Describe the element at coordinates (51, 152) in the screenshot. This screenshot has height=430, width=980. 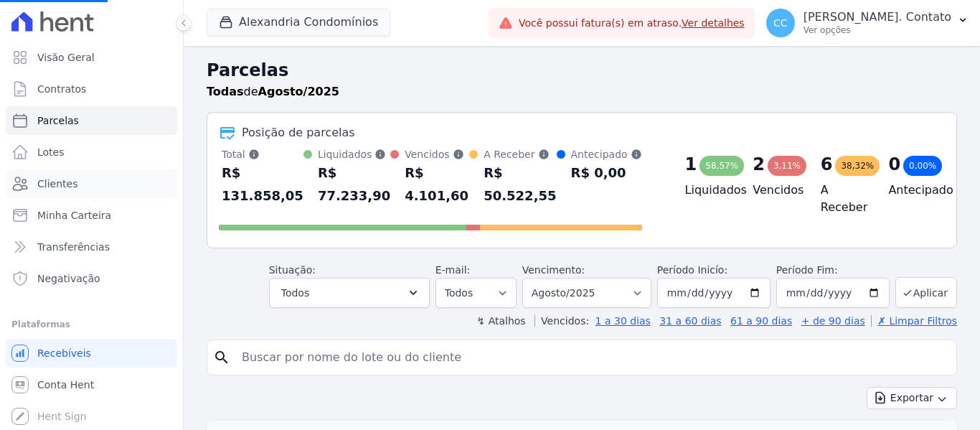
I see `span: Lotes` at that location.